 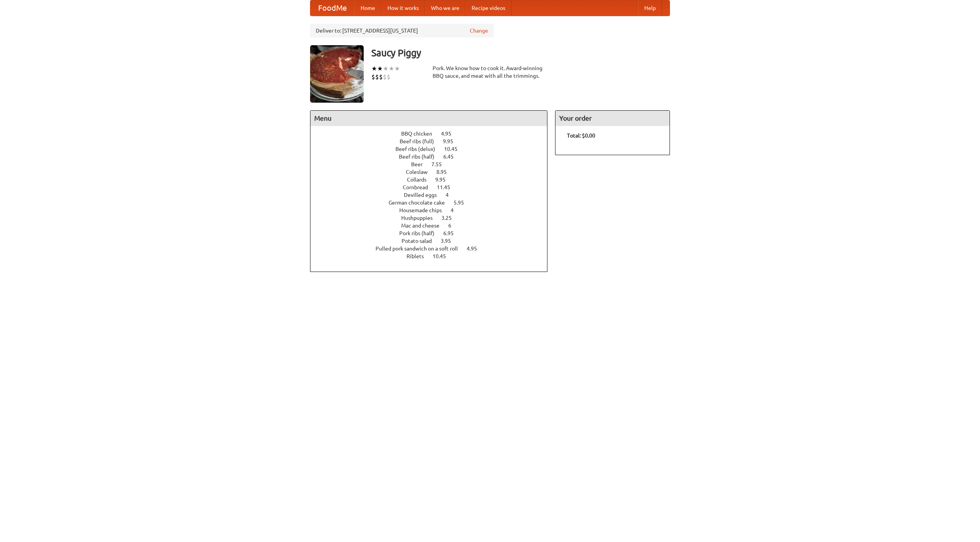 What do you see at coordinates (434, 156) in the screenshot?
I see `a: Beef ribs (half) 6.45` at bounding box center [434, 156].